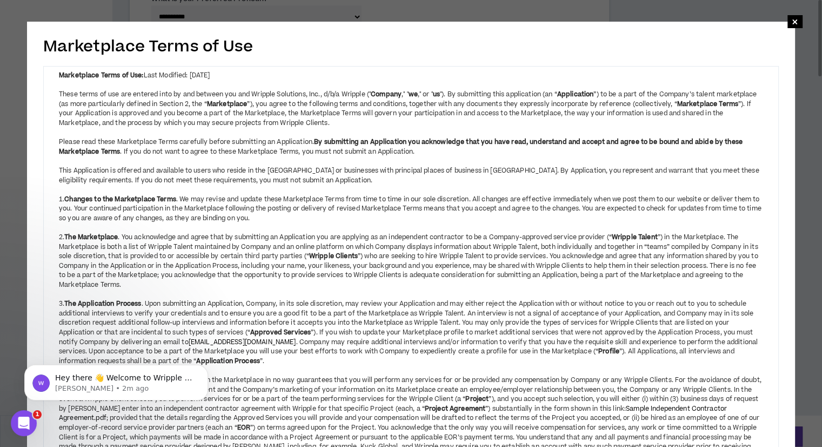 The height and width of the screenshot is (447, 822). I want to click on strong: Company, so click(386, 94).